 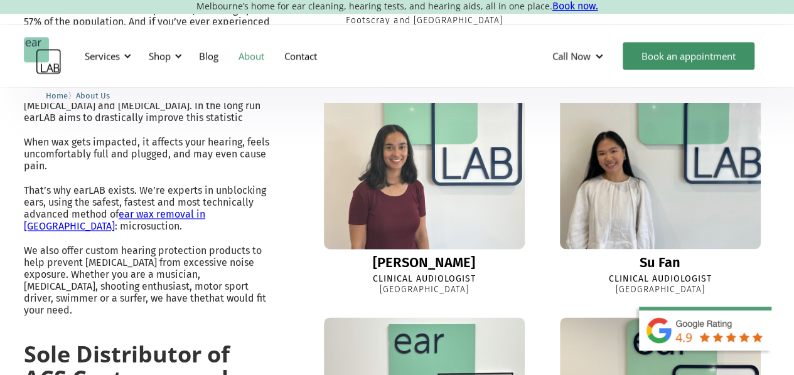 I want to click on a: About, so click(x=251, y=56).